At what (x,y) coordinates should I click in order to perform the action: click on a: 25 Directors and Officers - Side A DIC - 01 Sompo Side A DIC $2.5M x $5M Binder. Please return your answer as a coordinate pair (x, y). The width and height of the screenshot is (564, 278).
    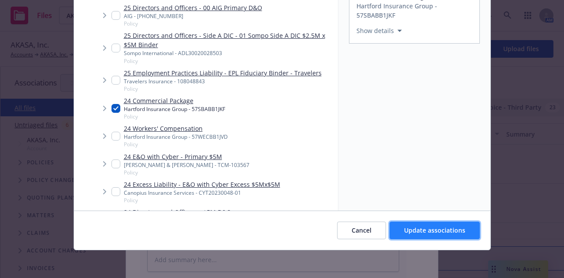
    Looking at the image, I should click on (229, 40).